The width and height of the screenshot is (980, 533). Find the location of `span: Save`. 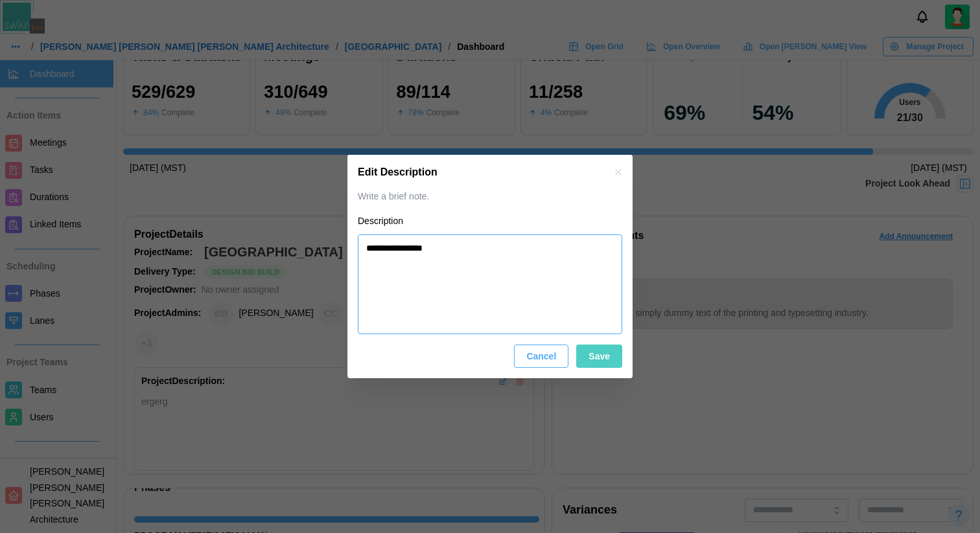

span: Save is located at coordinates (599, 356).